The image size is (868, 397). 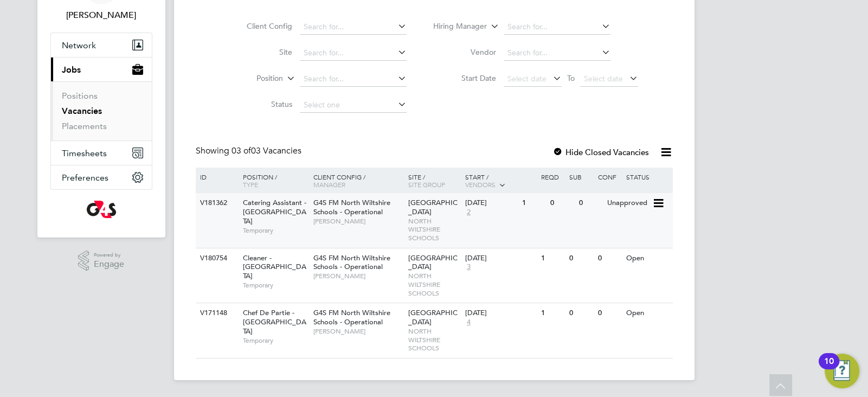 What do you see at coordinates (647, 177) in the screenshot?
I see `div: Status` at bounding box center [647, 177].